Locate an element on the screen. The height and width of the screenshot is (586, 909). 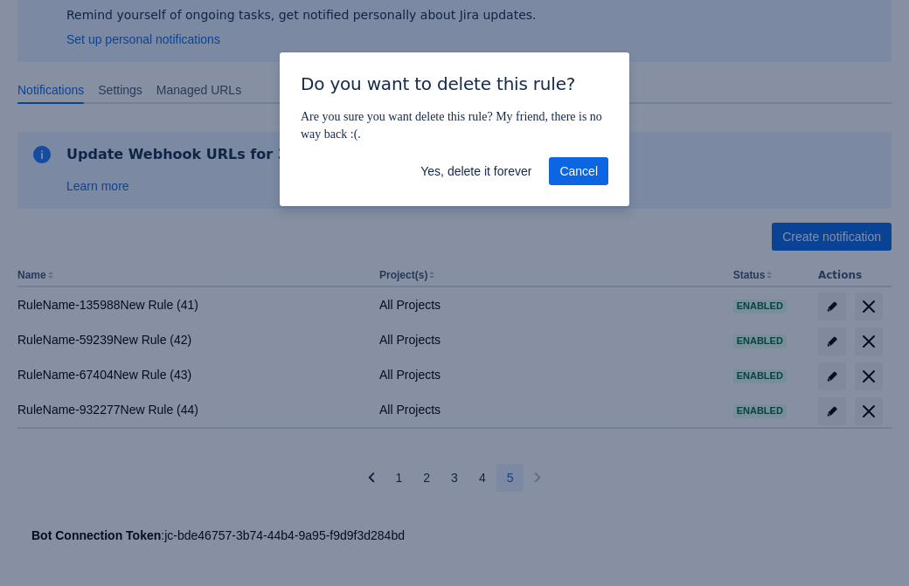
span: Do you want to delete this rule? is located at coordinates (438, 84).